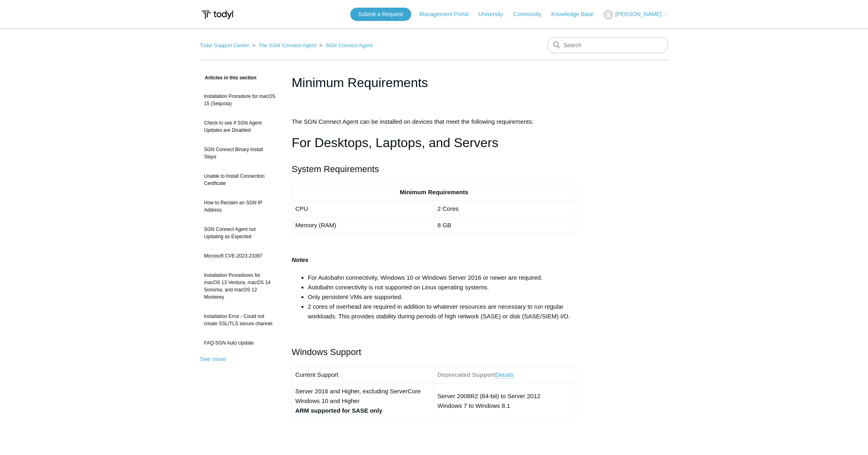 This screenshot has width=868, height=455. Describe the element at coordinates (443, 278) in the screenshot. I see `li: For Autobahn connectivity, Windows 10 or Windows Server 2016 or newer are required.` at that location.